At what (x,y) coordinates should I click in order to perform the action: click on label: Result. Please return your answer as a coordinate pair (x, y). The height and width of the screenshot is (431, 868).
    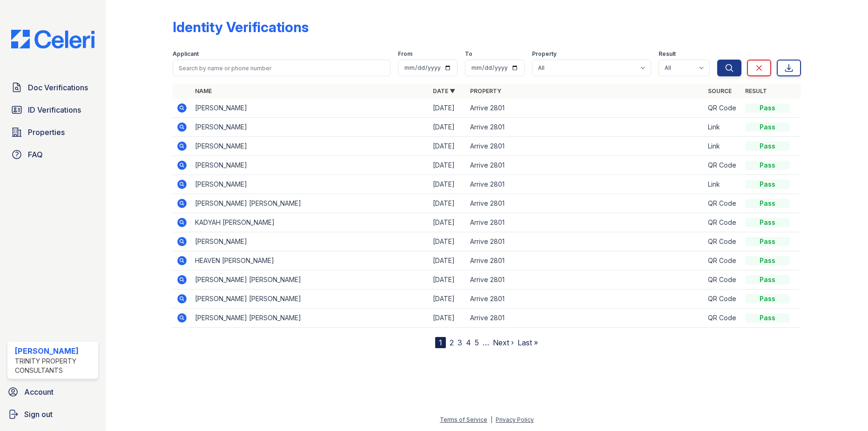
    Looking at the image, I should click on (667, 54).